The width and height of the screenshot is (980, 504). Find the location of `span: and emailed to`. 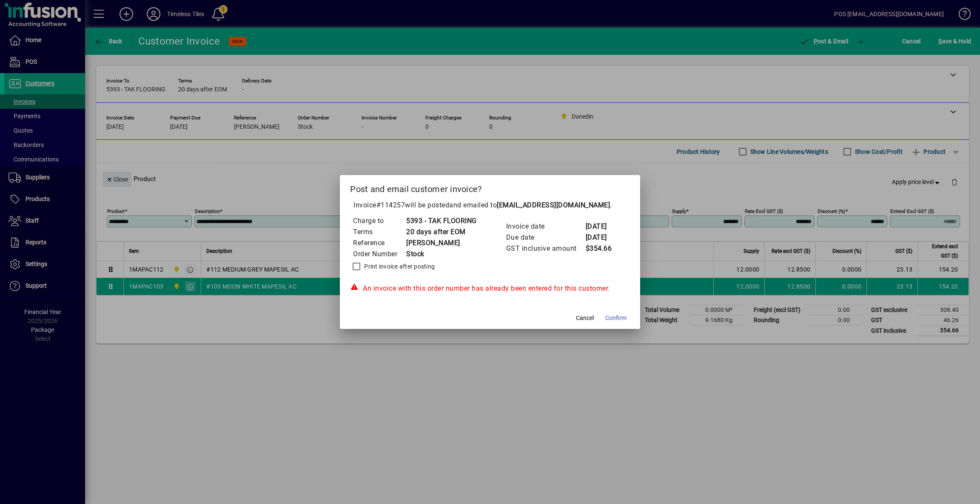

span: and emailed to is located at coordinates (530, 205).